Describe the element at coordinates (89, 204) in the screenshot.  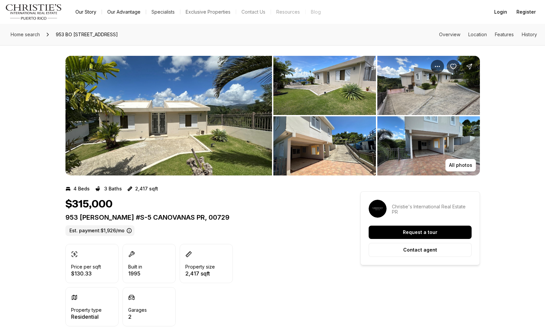
I see `h1: $315,000` at that location.